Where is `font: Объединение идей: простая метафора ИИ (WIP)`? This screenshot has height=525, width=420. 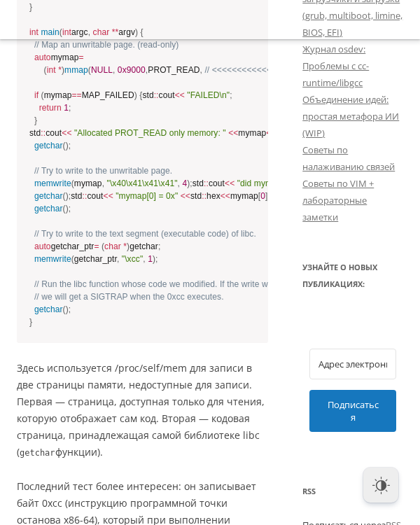
font: Объединение идей: простая метафора ИИ (WIP) is located at coordinates (351, 116).